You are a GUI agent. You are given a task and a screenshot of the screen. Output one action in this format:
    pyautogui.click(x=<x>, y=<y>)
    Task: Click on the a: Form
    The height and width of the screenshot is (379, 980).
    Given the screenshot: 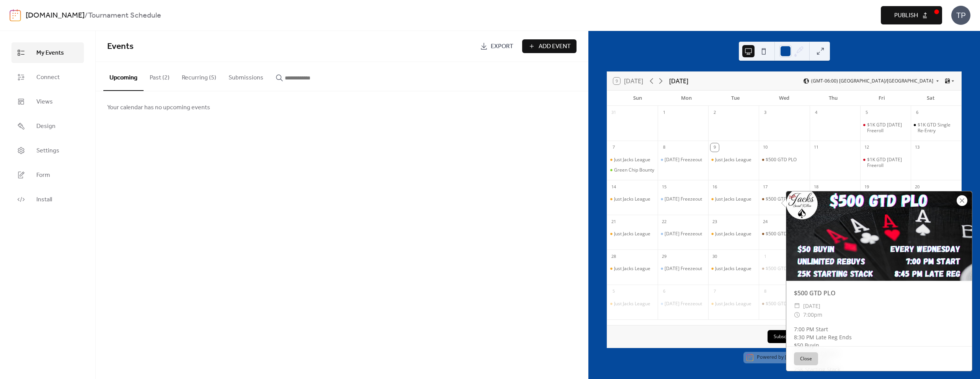 What is the action you would take?
    pyautogui.click(x=48, y=175)
    